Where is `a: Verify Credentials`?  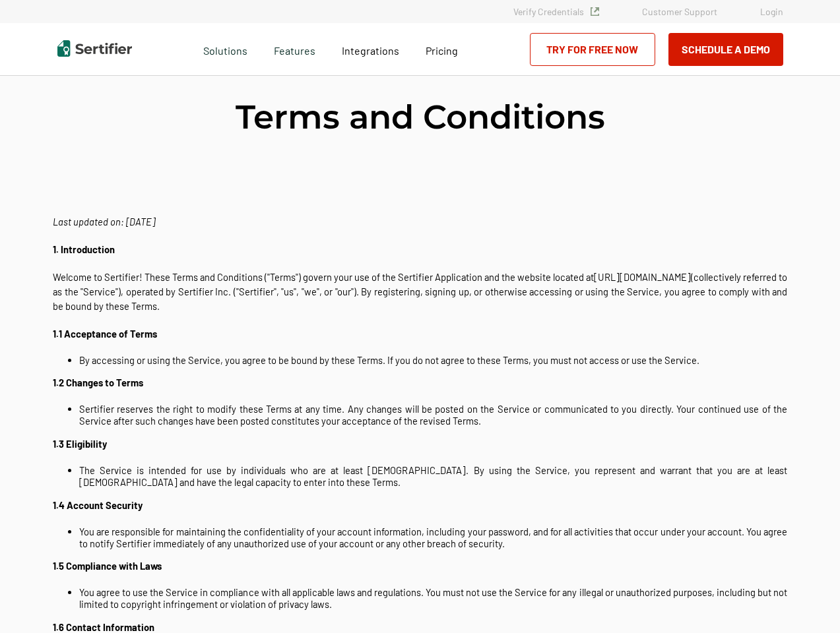 a: Verify Credentials is located at coordinates (556, 11).